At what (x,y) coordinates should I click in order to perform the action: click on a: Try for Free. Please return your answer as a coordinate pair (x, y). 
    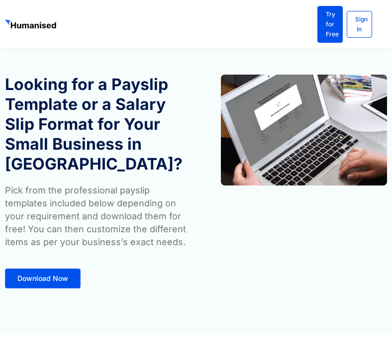
    Looking at the image, I should click on (330, 24).